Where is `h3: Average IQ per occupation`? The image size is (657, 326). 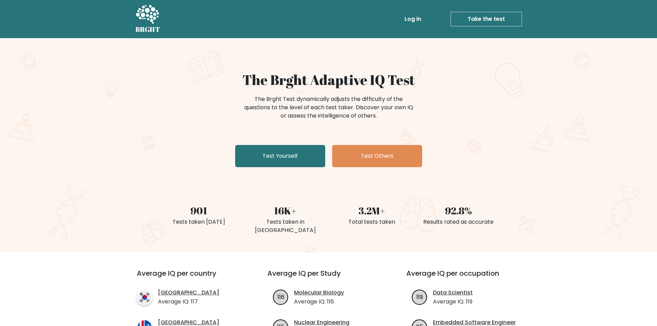 h3: Average IQ per occupation is located at coordinates (467, 277).